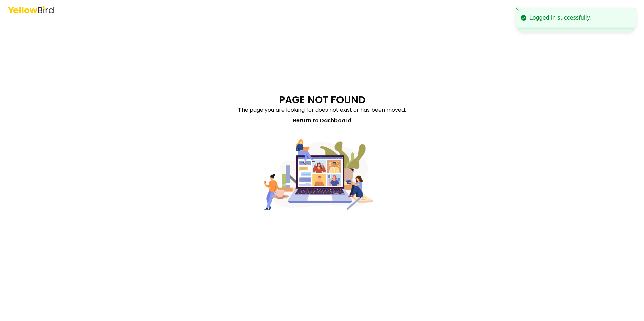  Describe the element at coordinates (322, 121) in the screenshot. I see `a: Return to Dashboard` at that location.